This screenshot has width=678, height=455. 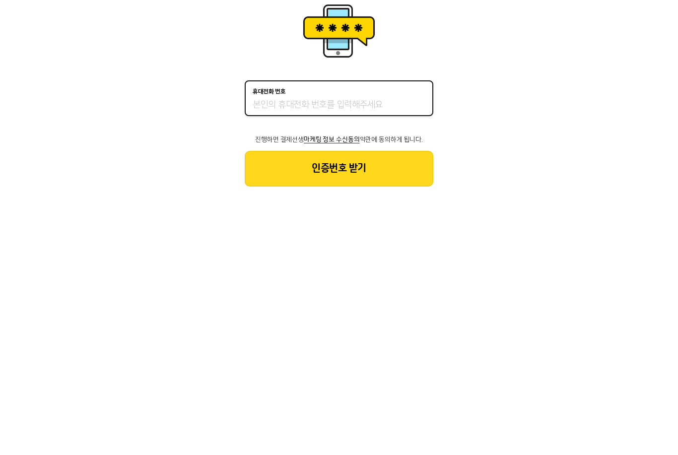 What do you see at coordinates (339, 109) in the screenshot?
I see `p: 실제 고객에게 보여지는 모바일 청구서를 작성하고 발송해 보세요!` at bounding box center [339, 109].